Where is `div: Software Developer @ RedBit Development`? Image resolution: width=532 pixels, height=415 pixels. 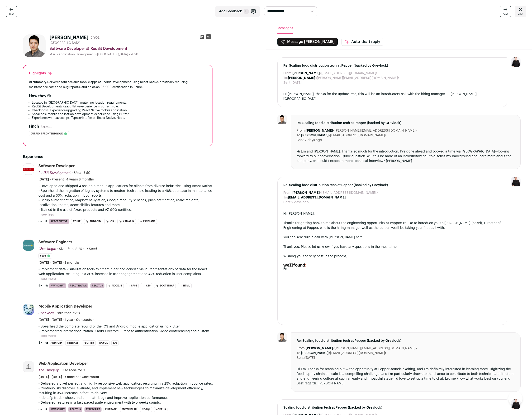
div: Software Developer @ RedBit Development is located at coordinates (131, 49).